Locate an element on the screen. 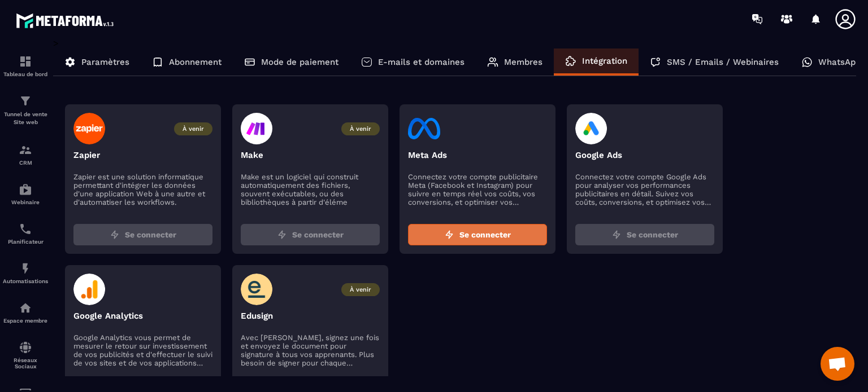  p: Paramètres is located at coordinates (105, 62).